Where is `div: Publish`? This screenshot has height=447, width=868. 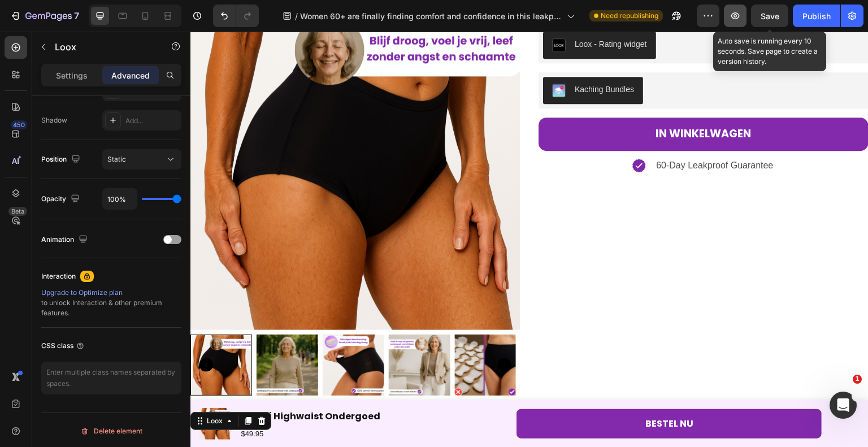 div: Publish is located at coordinates (816, 16).